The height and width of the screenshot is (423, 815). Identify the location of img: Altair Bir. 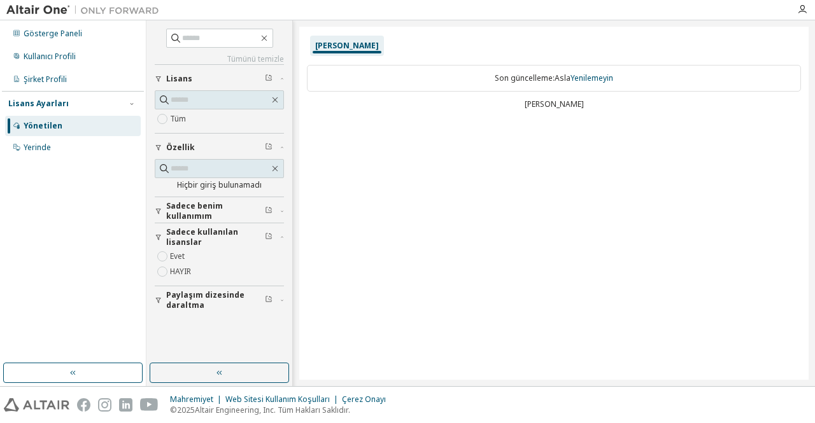
(86, 10).